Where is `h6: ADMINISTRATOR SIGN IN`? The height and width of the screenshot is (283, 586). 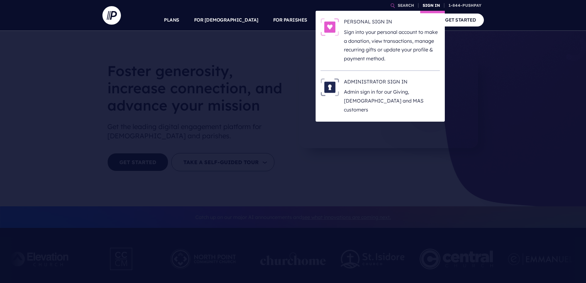
h6: ADMINISTRATOR SIGN IN is located at coordinates (392, 83).